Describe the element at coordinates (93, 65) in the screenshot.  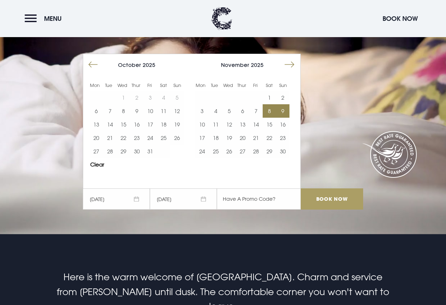
I see `button: Move backward to switch to the previous month.` at that location.